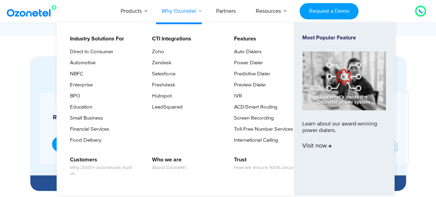 The height and width of the screenshot is (197, 436). Describe the element at coordinates (69, 117) in the screenshot. I see `h5: Real Estate` at that location.